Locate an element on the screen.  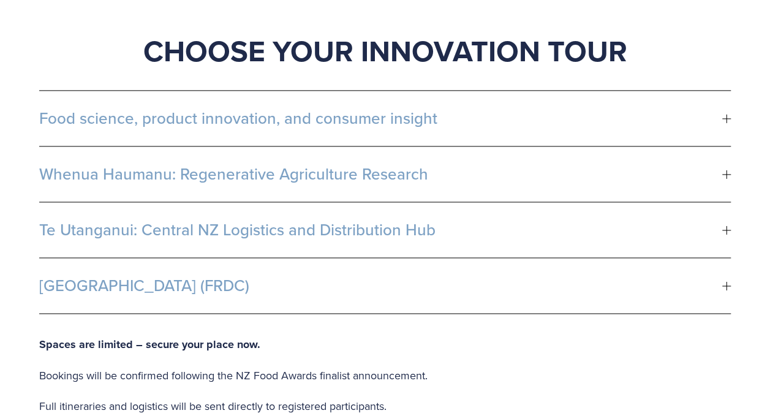
strong: Spaces are limited – secure your place now. is located at coordinates (150, 344).